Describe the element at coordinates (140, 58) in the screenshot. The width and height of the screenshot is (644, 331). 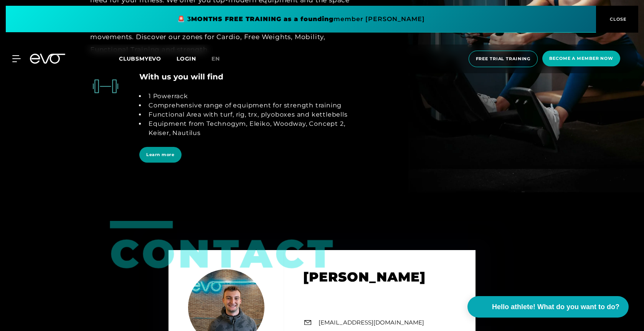
I see `span: CLUBSMYEVO` at that location.